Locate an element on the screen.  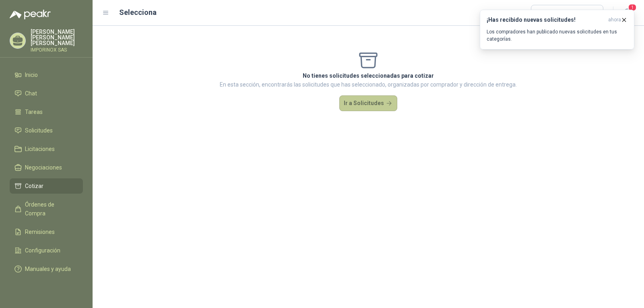
a: Órdenes de Compra is located at coordinates (46, 209).